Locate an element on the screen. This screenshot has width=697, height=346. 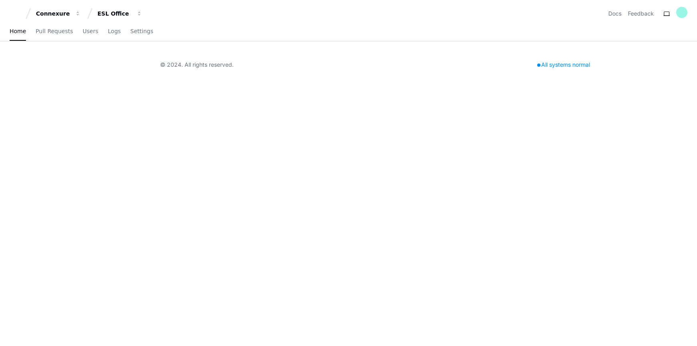
button: ESL Office is located at coordinates (120, 14).